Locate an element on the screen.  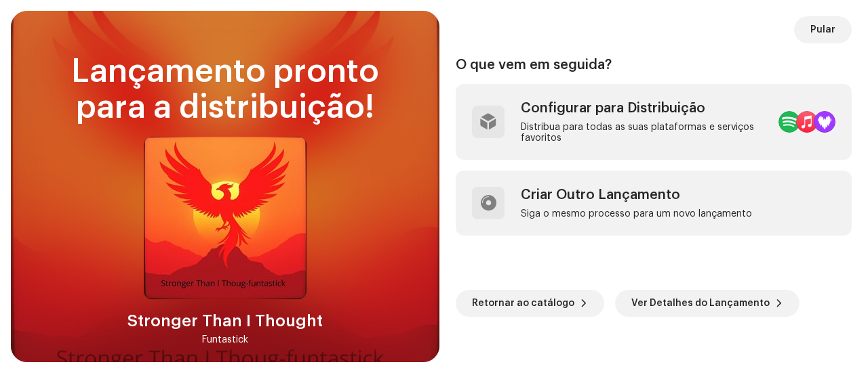
div: Funtastick is located at coordinates (225, 340).